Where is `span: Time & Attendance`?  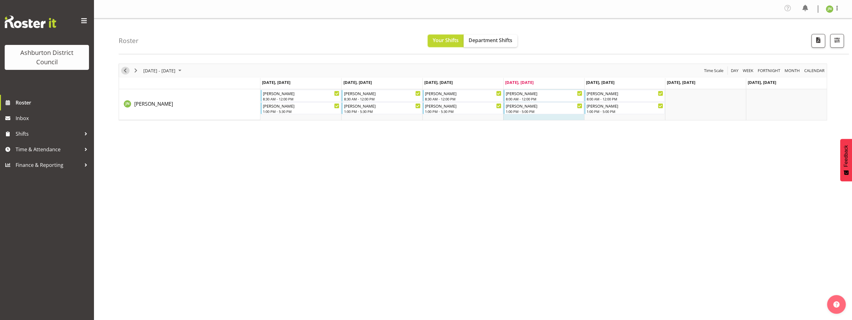 span: Time & Attendance is located at coordinates (48, 150).